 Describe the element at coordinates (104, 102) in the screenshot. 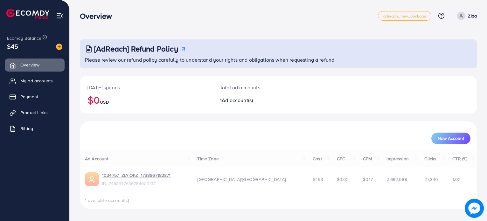

I see `span: USD` at that location.